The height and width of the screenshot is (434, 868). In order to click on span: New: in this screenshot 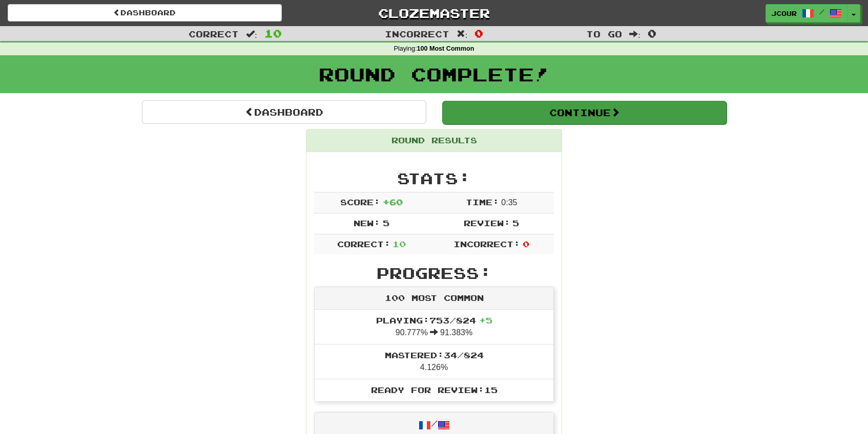, I will do `click(367, 223)`.